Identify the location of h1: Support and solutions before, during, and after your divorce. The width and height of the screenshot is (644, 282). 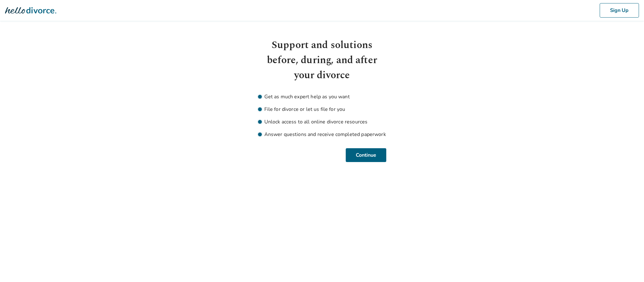
(322, 60).